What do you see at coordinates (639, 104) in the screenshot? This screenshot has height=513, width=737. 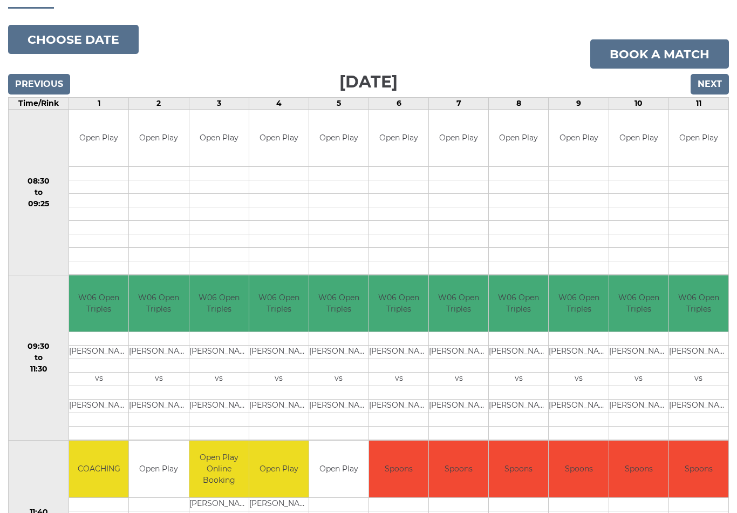 I see `td: 10` at bounding box center [639, 104].